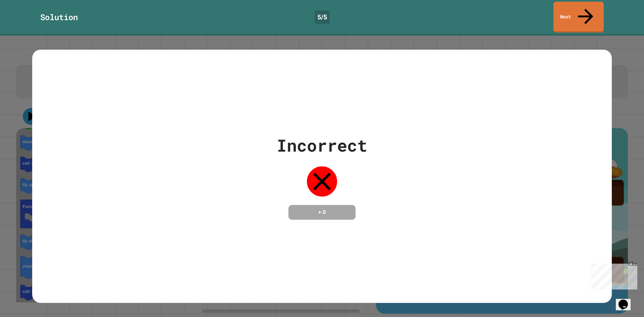 The image size is (644, 317). Describe the element at coordinates (322, 212) in the screenshot. I see `h4: + 0` at that location.